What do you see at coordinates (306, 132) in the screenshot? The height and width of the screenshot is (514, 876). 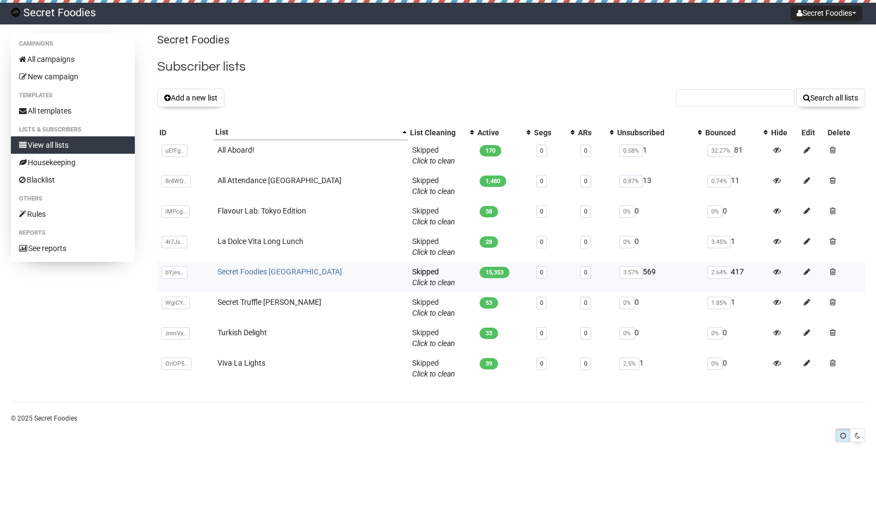 I see `div: List` at bounding box center [306, 132].